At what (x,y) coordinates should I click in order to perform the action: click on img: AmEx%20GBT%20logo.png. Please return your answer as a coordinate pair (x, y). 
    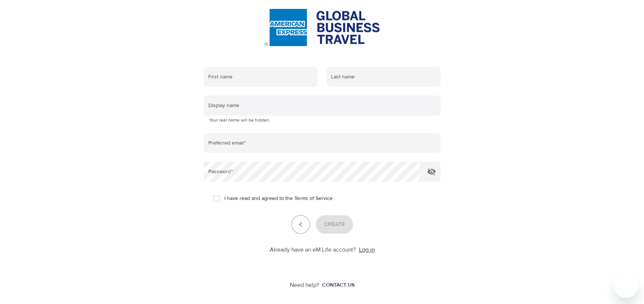
    Looking at the image, I should click on (322, 28).